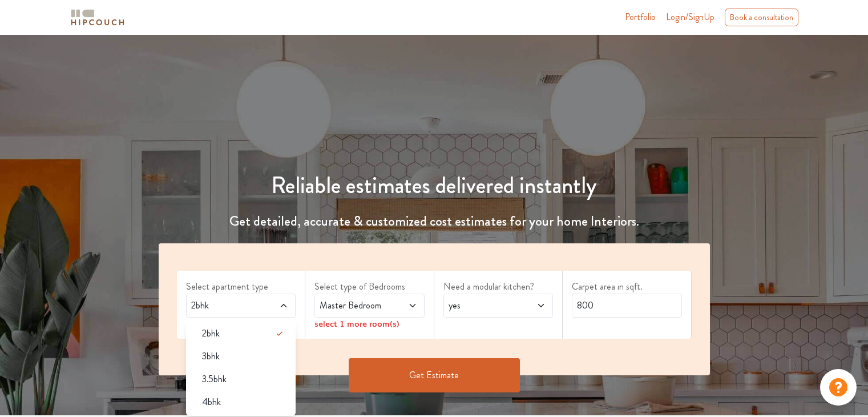  Describe the element at coordinates (241, 286) in the screenshot. I see `label: Select apartment type` at that location.